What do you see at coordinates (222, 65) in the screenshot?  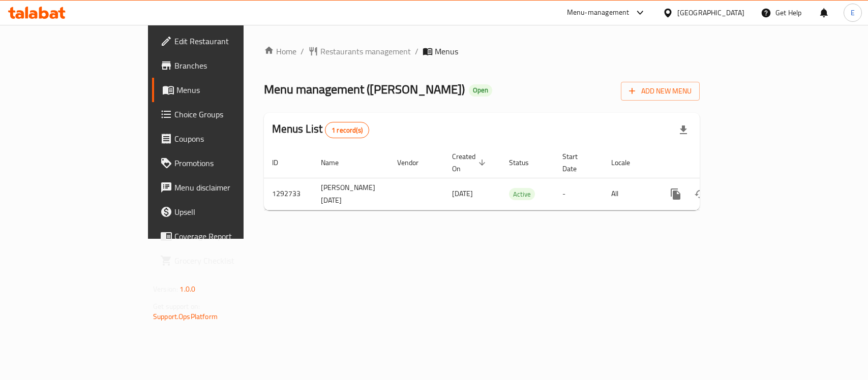 I see `a: Branches` at bounding box center [222, 65].